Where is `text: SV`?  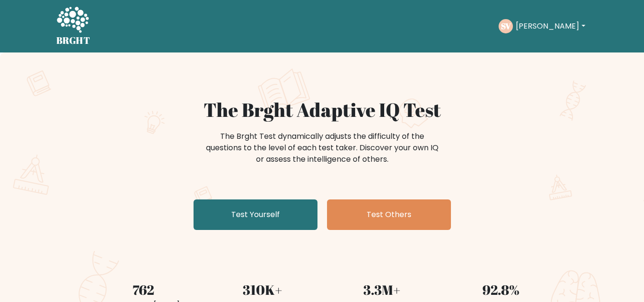 text: SV is located at coordinates (506, 26).